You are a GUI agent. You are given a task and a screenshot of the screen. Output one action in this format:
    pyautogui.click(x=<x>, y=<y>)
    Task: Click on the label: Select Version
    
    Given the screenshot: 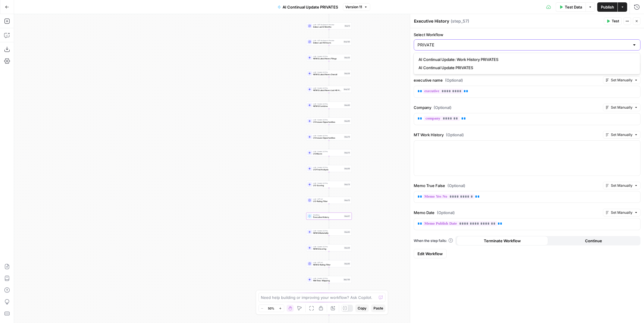 What is the action you would take?
    pyautogui.click(x=527, y=57)
    